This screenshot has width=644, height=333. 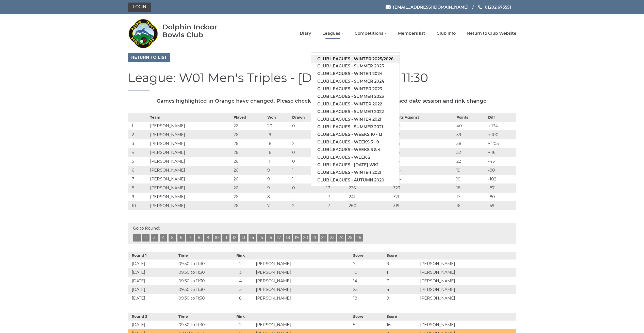 What do you see at coordinates (359, 238) in the screenshot?
I see `a: 26` at bounding box center [359, 238].